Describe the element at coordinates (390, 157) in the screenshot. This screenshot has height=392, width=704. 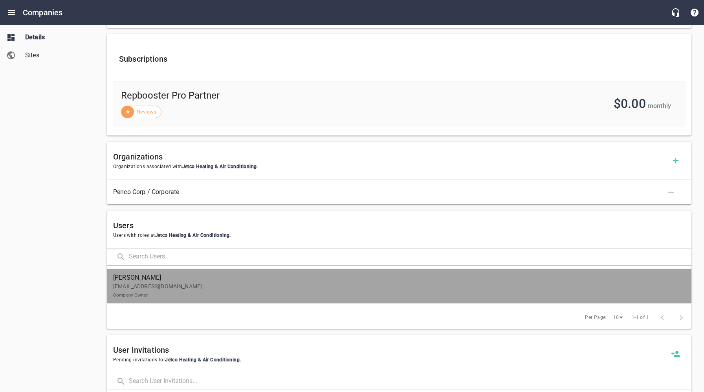
I see `h6: Organizations` at that location.